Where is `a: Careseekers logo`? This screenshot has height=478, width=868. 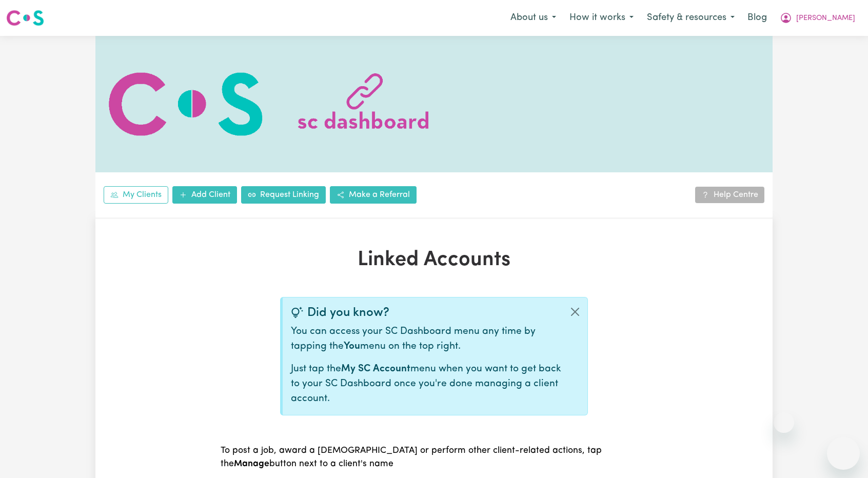 a: Careseekers logo is located at coordinates (25, 18).